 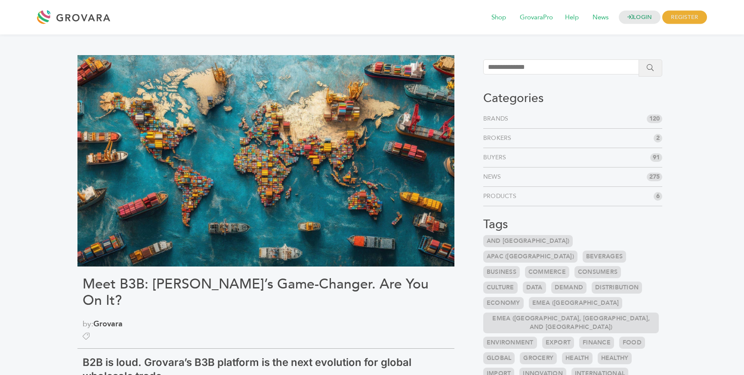 I want to click on a: Global, so click(x=499, y=358).